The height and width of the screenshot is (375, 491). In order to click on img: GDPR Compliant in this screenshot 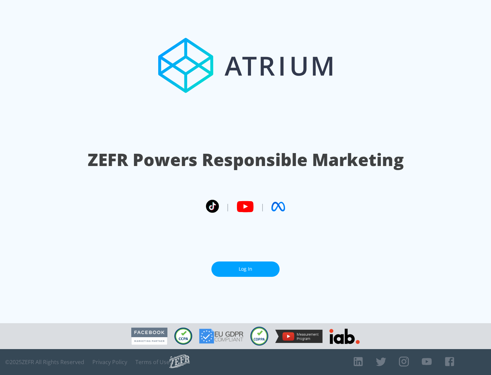, I will do `click(221, 336)`.